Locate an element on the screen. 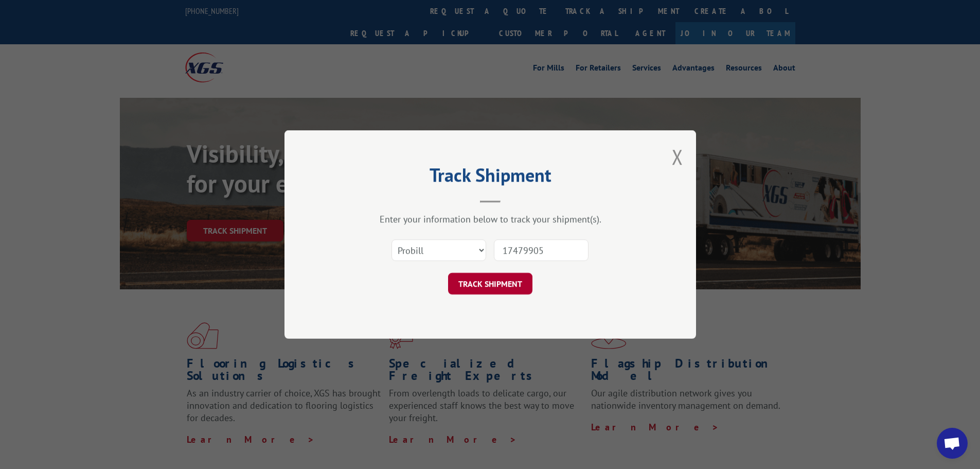  div: Enter your information below to track your shipment(s). is located at coordinates (490, 218).